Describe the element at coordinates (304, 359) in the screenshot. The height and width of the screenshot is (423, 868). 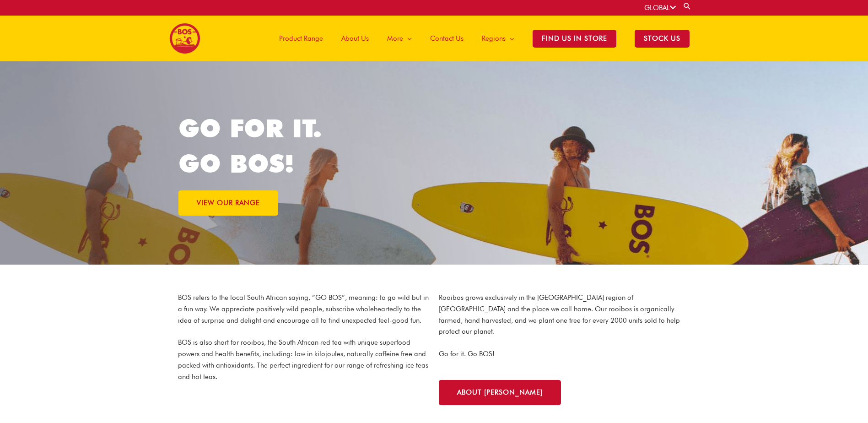
I see `p: BOS is also short for rooibos, the South African red tea with unique superfood powers and health ...` at that location.